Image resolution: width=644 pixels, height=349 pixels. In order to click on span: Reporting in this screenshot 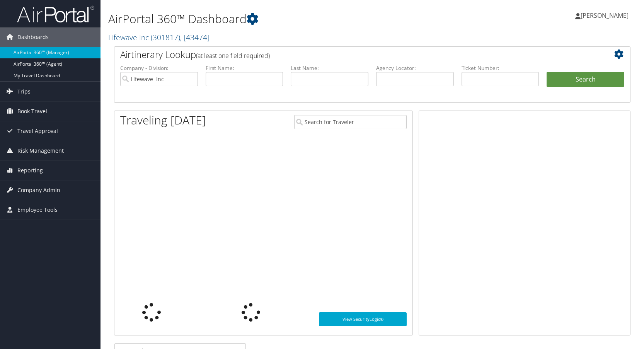, I will do `click(30, 170)`.